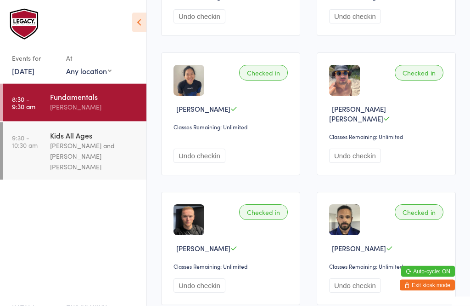  Describe the element at coordinates (23, 102) in the screenshot. I see `time: 8:30 - 9:30 am` at that location.